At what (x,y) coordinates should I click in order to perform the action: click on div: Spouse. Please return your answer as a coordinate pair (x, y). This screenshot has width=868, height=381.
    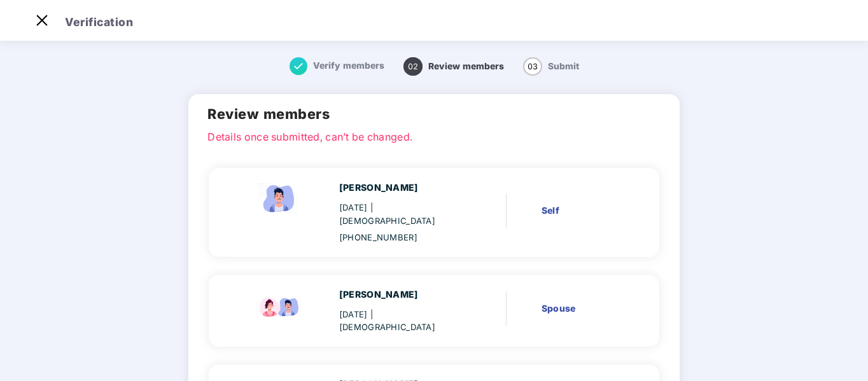
    Looking at the image, I should click on (581, 308).